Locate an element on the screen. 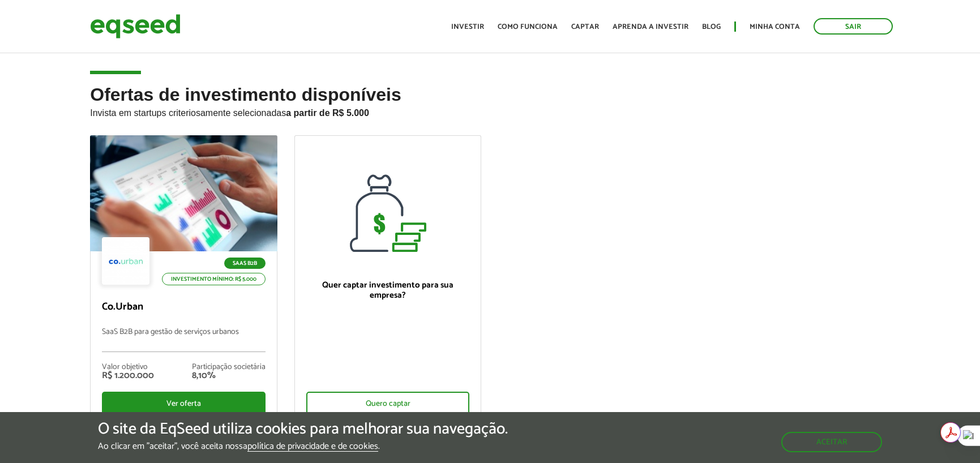 This screenshot has width=980, height=463. a: Aprenda a investir is located at coordinates (651, 26).